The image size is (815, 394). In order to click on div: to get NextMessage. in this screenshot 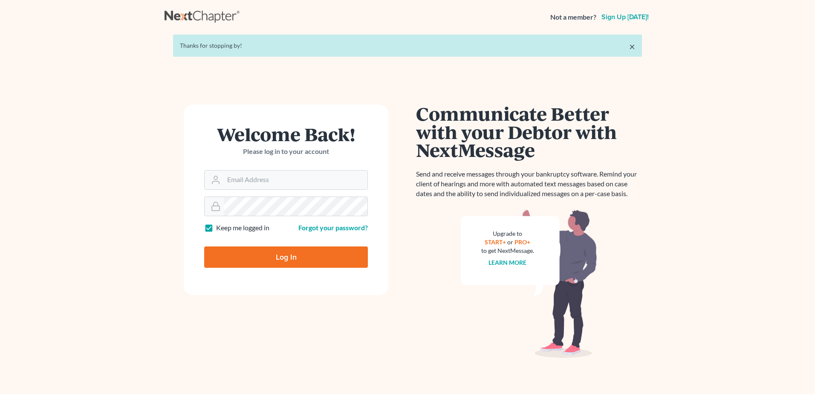, I will do `click(508, 251)`.